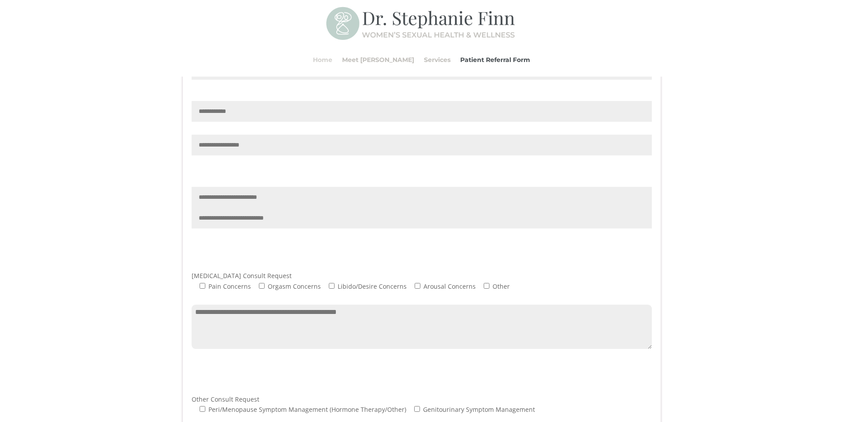 This screenshot has width=843, height=422. I want to click on input: Arousal Concerns, so click(417, 286).